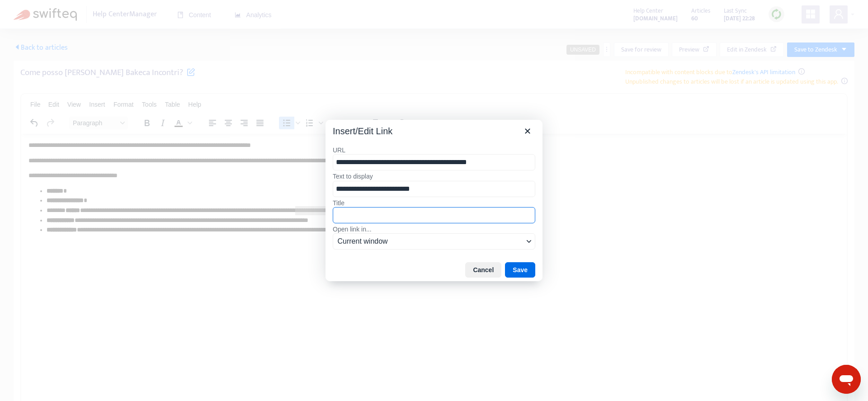 The width and height of the screenshot is (868, 401). I want to click on body: Rich Text Area. Press ALT-0 for help., so click(413, 54).